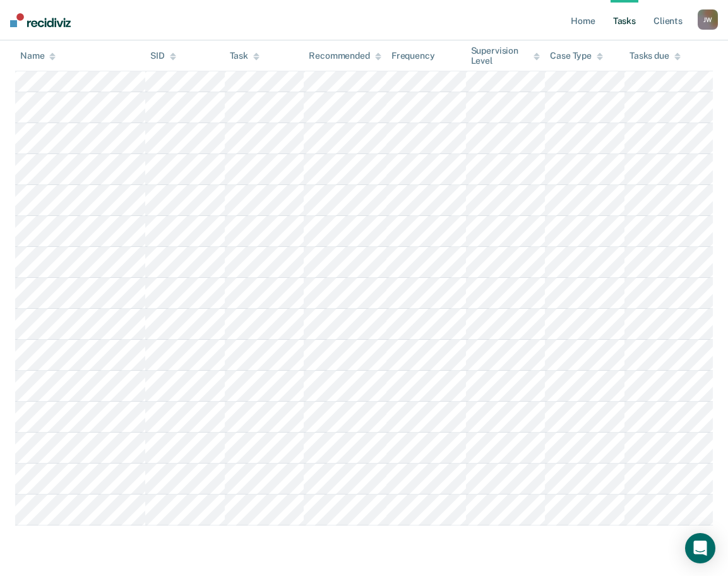  What do you see at coordinates (708, 20) in the screenshot?
I see `div: J W` at bounding box center [708, 20].